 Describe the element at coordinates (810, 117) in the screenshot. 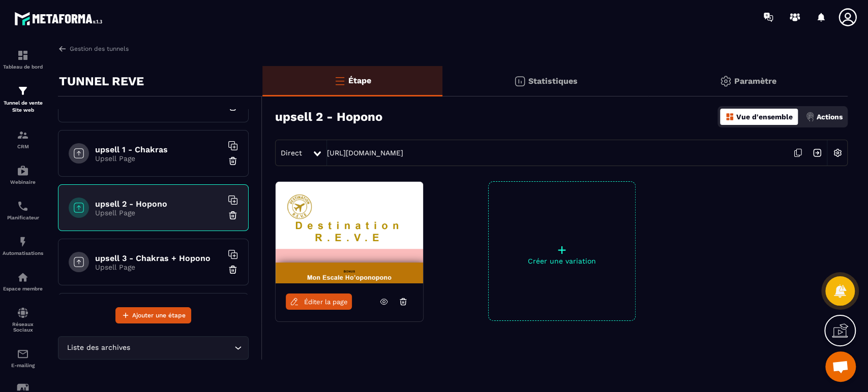

I see `img: actions.d6e523a2.png` at that location.